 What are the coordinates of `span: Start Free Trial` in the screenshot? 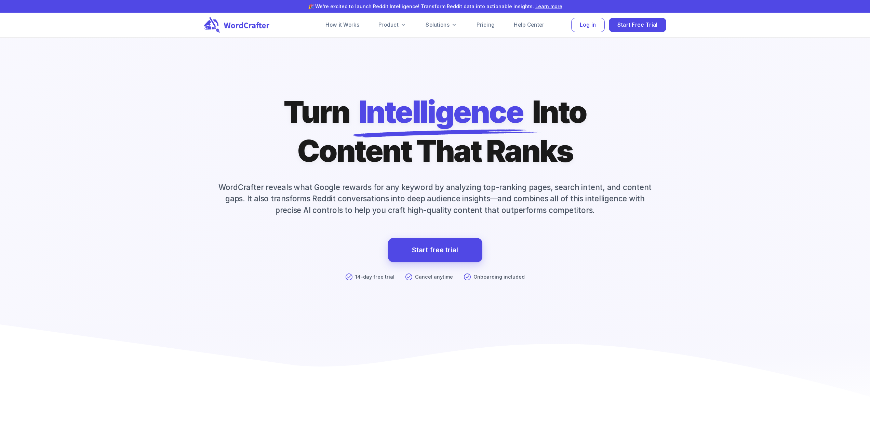 It's located at (638, 25).